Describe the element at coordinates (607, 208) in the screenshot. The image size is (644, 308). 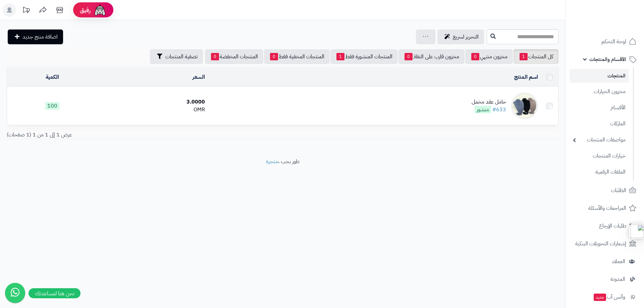
I see `span: المراجعات والأسئلة` at that location.